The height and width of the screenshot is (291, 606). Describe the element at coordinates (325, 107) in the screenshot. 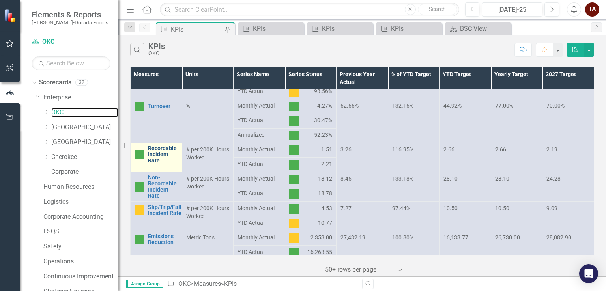

I see `span: 4.27%` at that location.